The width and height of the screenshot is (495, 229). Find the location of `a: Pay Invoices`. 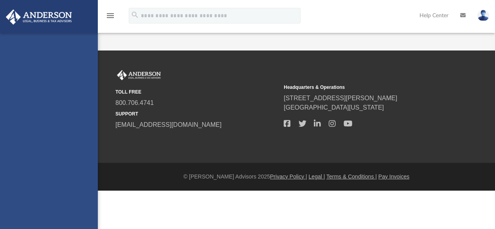

a: Pay Invoices is located at coordinates (394, 176).